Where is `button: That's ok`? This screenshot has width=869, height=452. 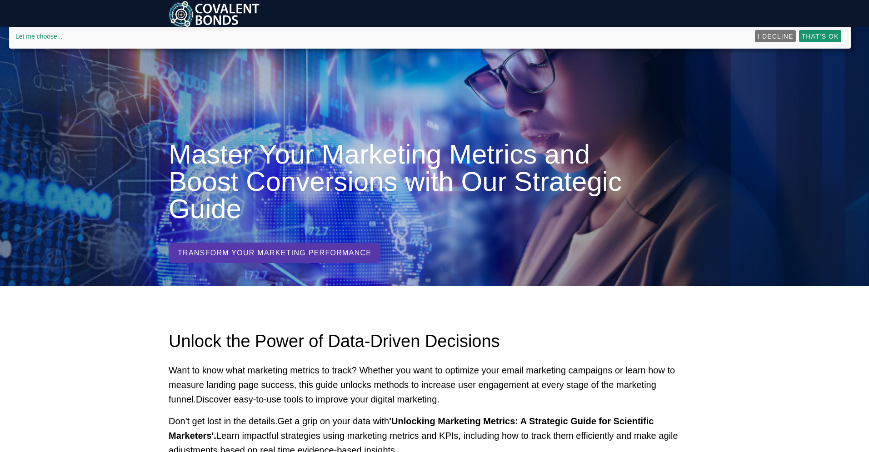
button: That's ok is located at coordinates (820, 36).